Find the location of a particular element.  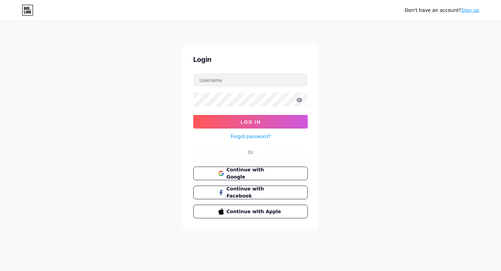

input: Username is located at coordinates (250, 80).